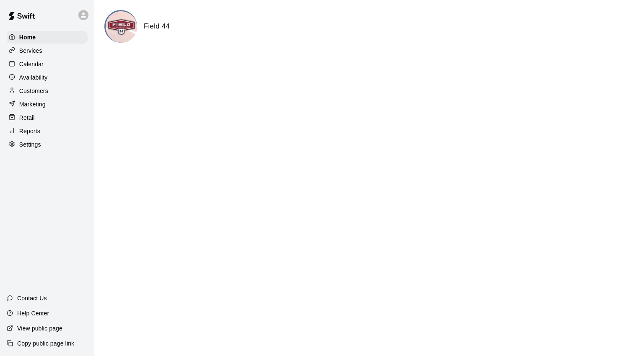  I want to click on p: Home, so click(28, 37).